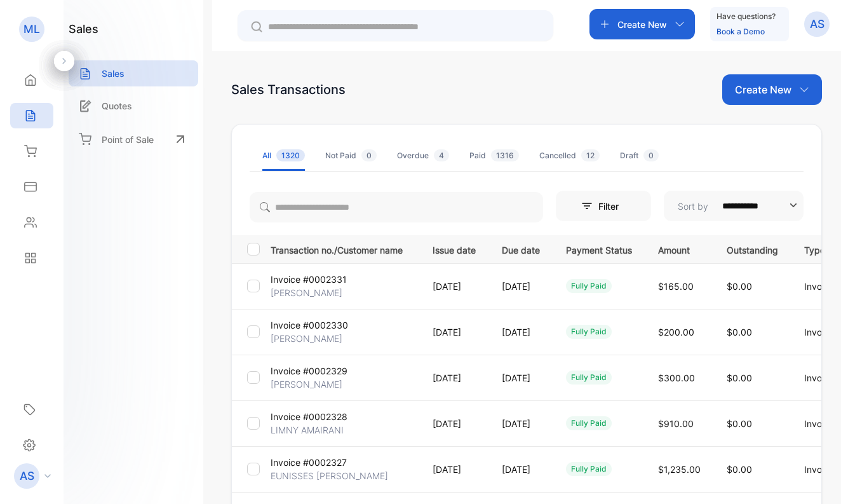  I want to click on a: Quotes, so click(133, 105).